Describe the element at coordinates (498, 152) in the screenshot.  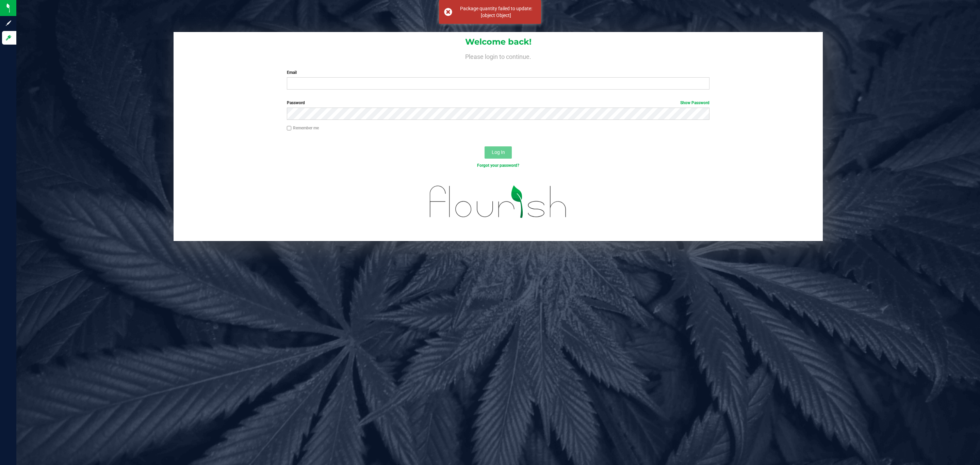
I see `span: Log In` at that location.